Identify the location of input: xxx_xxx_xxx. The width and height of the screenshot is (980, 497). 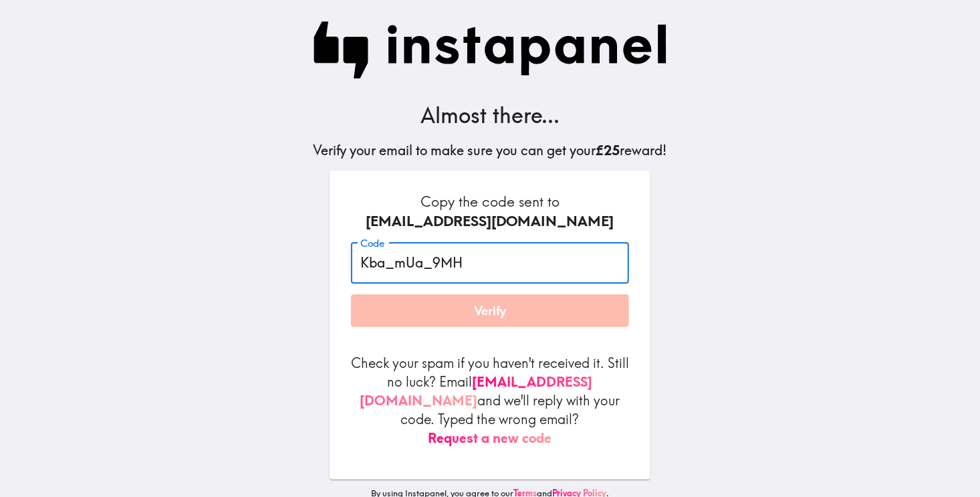
(490, 263).